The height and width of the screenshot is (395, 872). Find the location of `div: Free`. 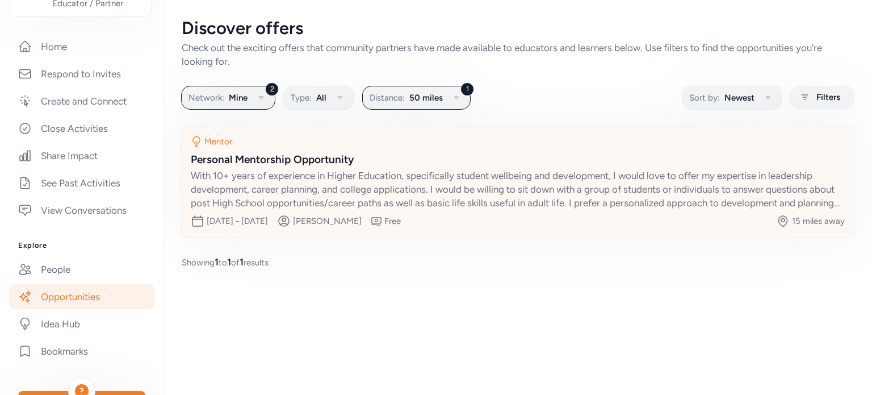

div: Free is located at coordinates (392, 221).